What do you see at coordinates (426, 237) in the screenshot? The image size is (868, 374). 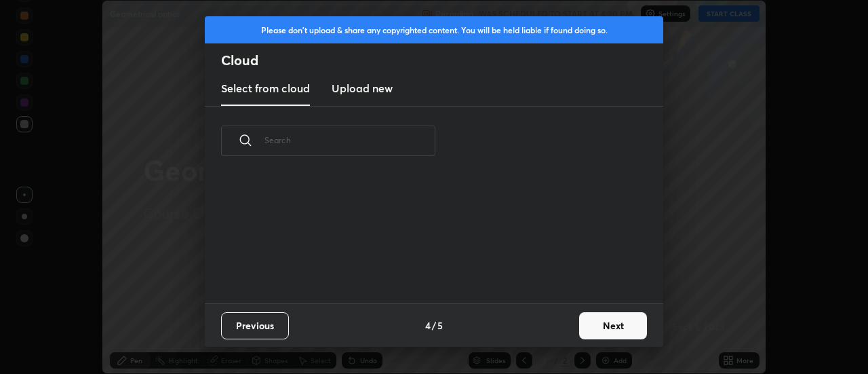 I see `div: grid` at bounding box center [426, 237].